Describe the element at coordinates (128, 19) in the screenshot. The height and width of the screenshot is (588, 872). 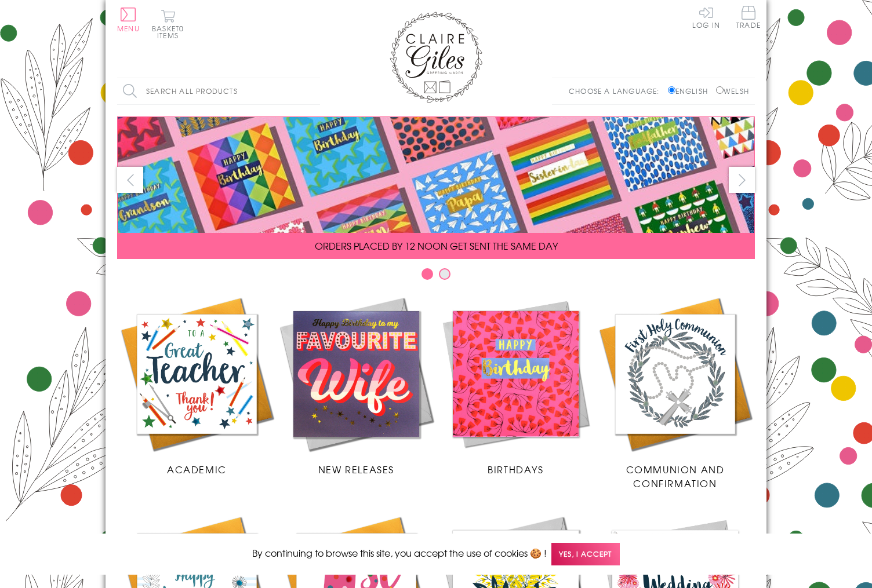
I see `button: Menu` at that location.